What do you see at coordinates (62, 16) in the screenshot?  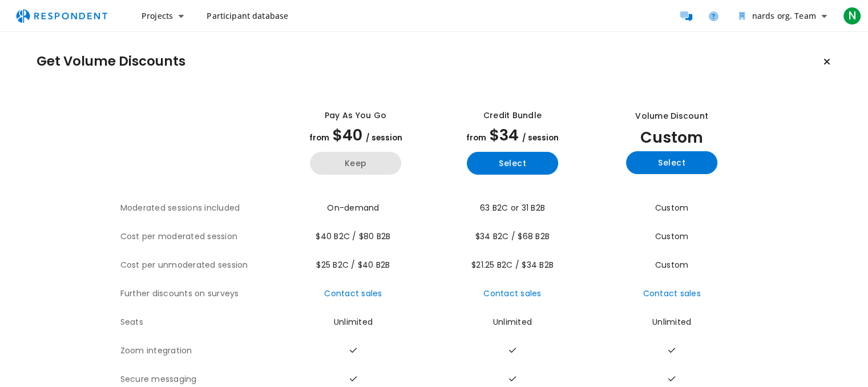 I see `img: respondent-logo.png` at bounding box center [62, 16].